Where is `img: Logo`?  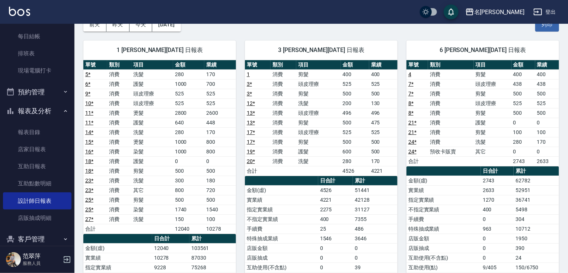
img: Logo is located at coordinates (19, 11).